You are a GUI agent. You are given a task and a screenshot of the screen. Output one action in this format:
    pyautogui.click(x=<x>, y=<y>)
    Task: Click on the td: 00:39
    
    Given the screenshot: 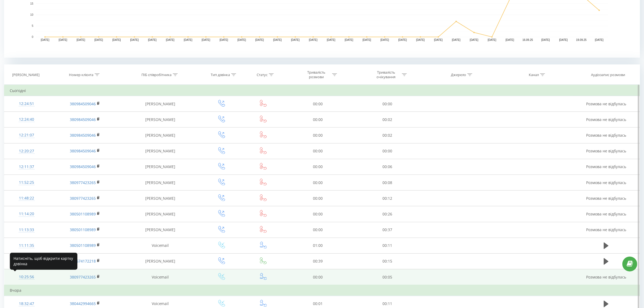 What is the action you would take?
    pyautogui.click(x=318, y=261)
    